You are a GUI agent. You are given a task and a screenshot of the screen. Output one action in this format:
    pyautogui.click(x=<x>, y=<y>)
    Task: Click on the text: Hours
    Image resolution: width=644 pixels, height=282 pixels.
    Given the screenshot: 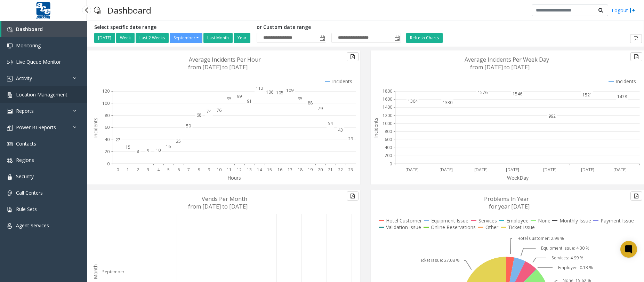 What is the action you would take?
    pyautogui.click(x=234, y=178)
    